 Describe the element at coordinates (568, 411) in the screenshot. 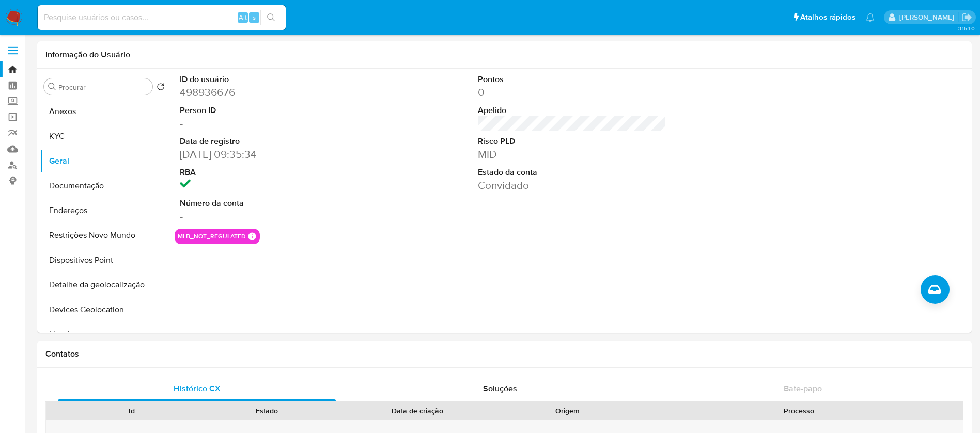

I see `div: Origem` at that location.